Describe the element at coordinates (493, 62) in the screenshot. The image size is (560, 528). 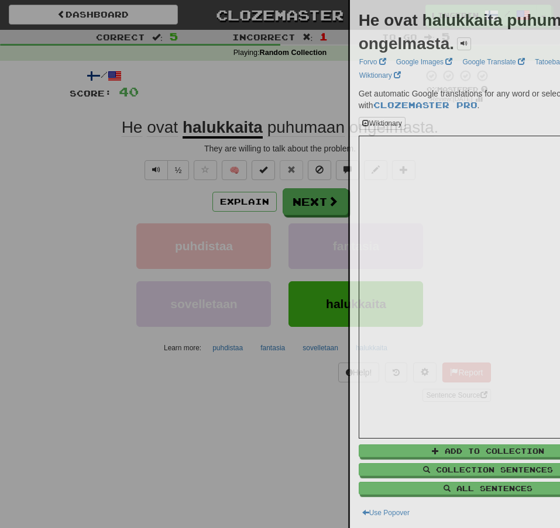
I see `a: Google Translate` at that location.